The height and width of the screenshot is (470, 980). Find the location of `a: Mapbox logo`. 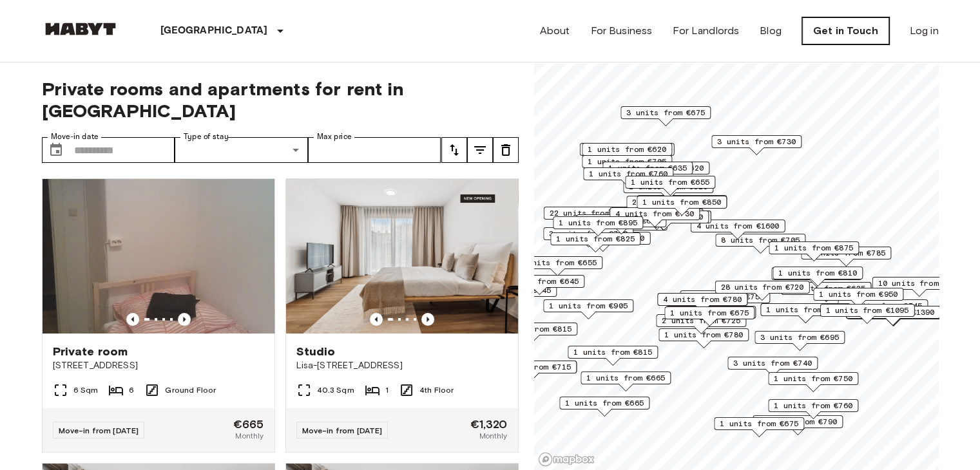

a: Mapbox logo is located at coordinates (566, 459).